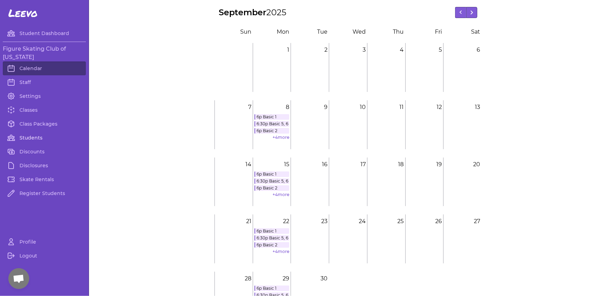 This screenshot has height=296, width=607. What do you see at coordinates (44, 110) in the screenshot?
I see `a: Classes` at bounding box center [44, 110].